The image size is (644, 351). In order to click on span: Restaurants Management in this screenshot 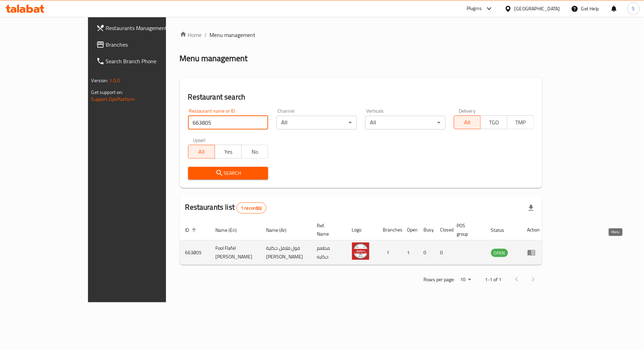, I will do `click(148, 28)`.